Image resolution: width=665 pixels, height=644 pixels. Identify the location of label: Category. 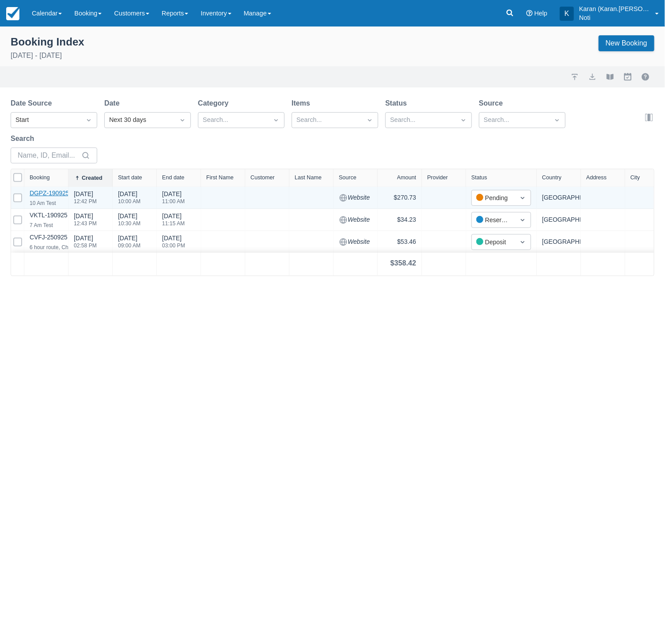
(215, 104).